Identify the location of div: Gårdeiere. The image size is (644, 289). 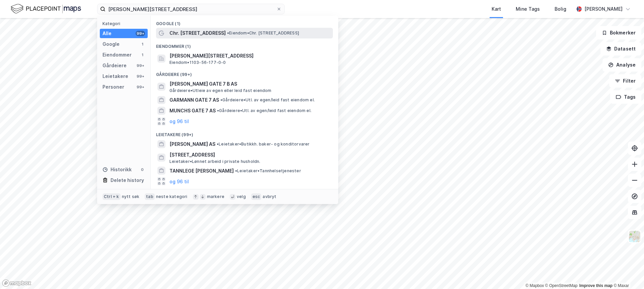
(115, 65).